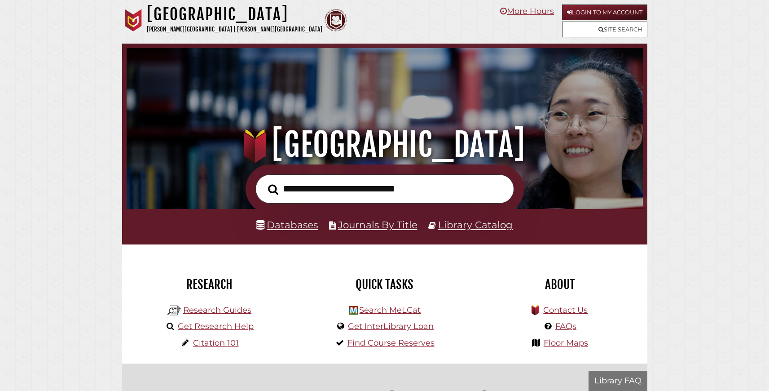  Describe the element at coordinates (605, 12) in the screenshot. I see `a: Login to My Account` at that location.